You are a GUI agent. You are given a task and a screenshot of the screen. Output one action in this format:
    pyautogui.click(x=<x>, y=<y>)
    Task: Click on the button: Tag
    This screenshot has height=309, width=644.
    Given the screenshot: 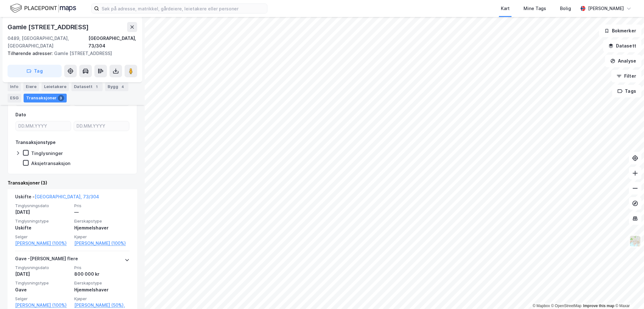 What is the action you would take?
    pyautogui.click(x=35, y=71)
    